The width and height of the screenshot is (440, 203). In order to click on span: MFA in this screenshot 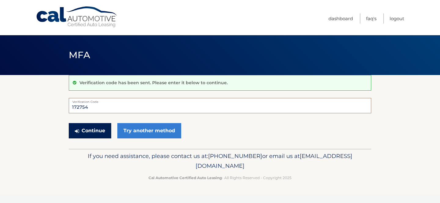, I will do `click(79, 55)`.